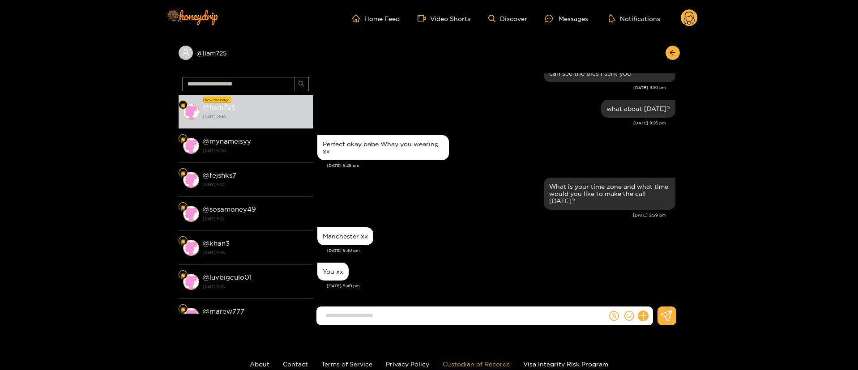 The height and width of the screenshot is (370, 858). What do you see at coordinates (301, 84) in the screenshot?
I see `span: search` at bounding box center [301, 84].